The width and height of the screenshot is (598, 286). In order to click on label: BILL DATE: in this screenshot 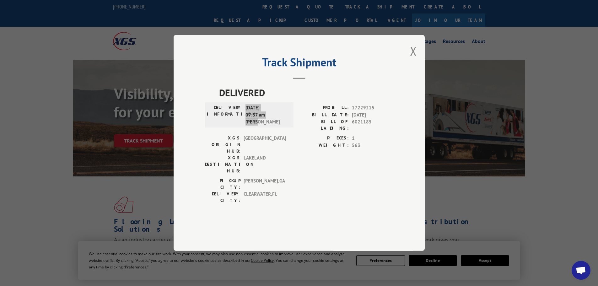, I will do `click(324, 115)`.